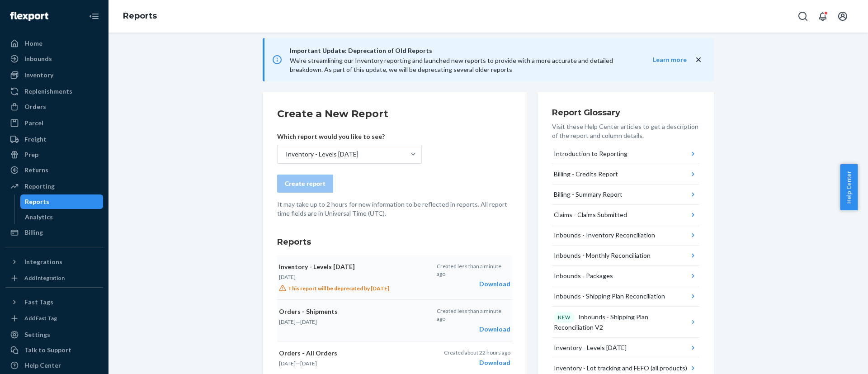 This screenshot has height=374, width=868. Describe the element at coordinates (54, 233) in the screenshot. I see `a: Billing` at that location.